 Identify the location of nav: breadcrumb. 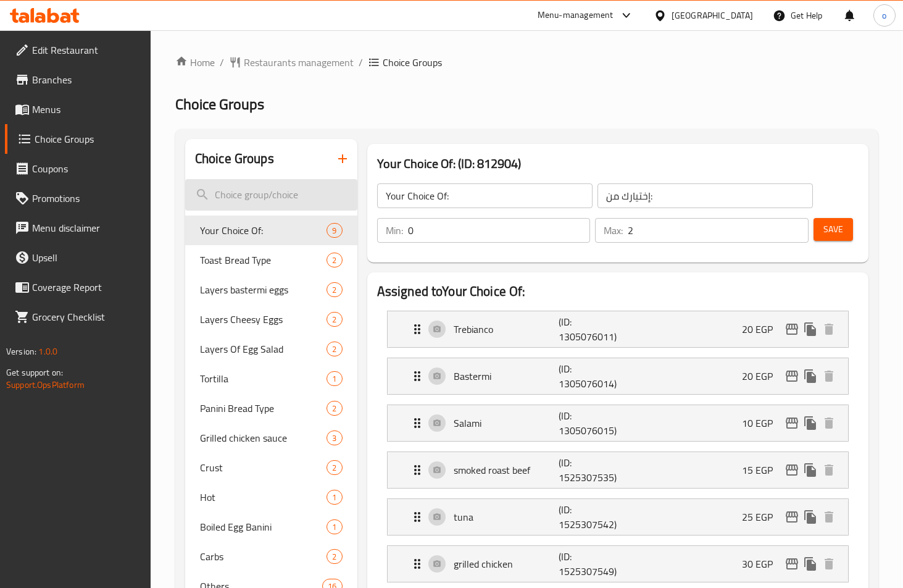
(526, 62).